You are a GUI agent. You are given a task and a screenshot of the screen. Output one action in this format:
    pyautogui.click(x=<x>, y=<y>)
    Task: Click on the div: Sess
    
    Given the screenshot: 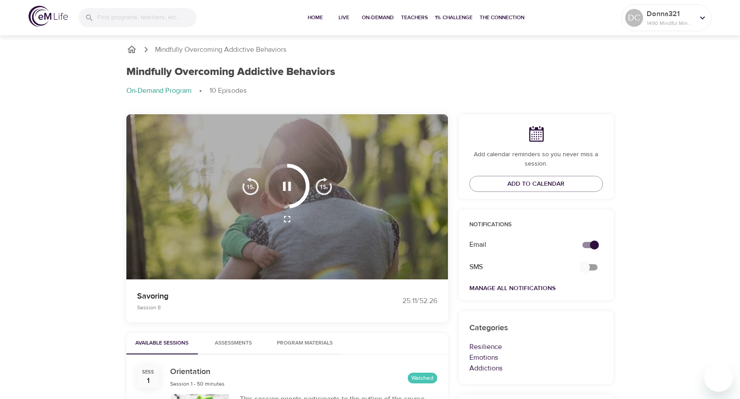 What is the action you would take?
    pyautogui.click(x=148, y=372)
    